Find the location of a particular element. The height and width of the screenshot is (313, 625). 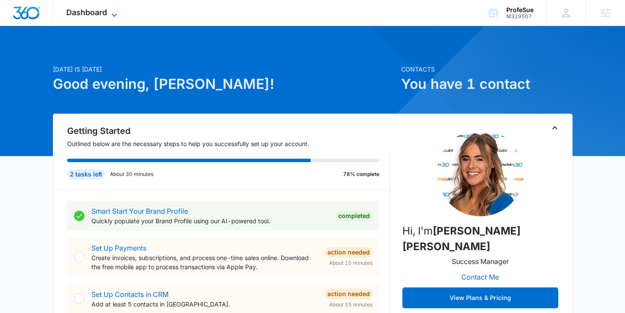

p: Success Manager is located at coordinates (480, 261).